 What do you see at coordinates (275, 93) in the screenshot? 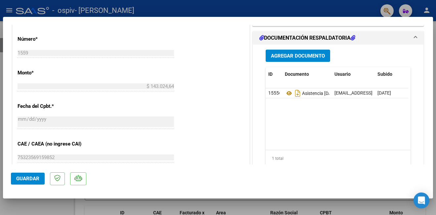
I see `span: 15556` at bounding box center [275, 93].